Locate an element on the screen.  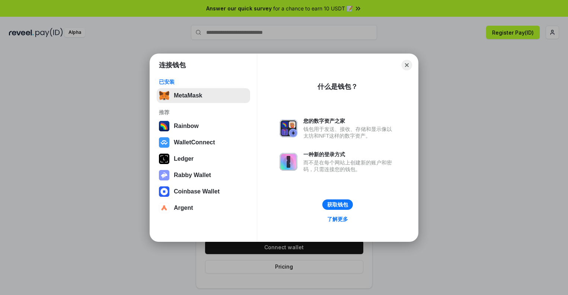
button: Rabby Wallet is located at coordinates (203, 175).